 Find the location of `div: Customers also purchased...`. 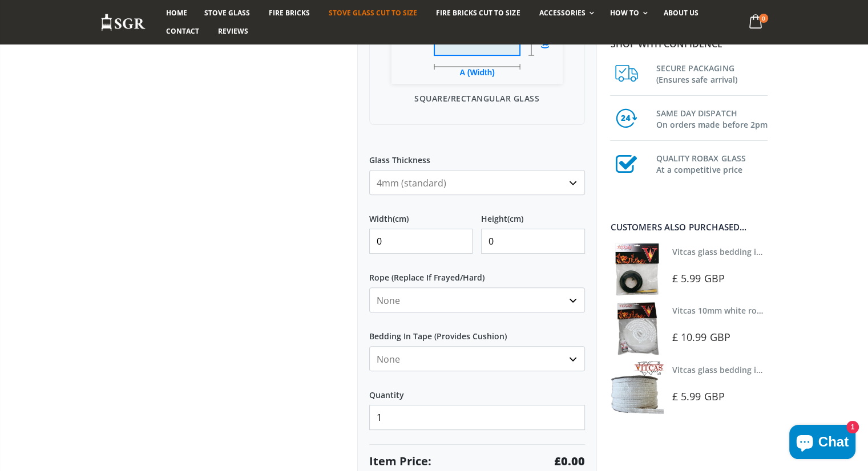

div: Customers also purchased... is located at coordinates (688, 227).